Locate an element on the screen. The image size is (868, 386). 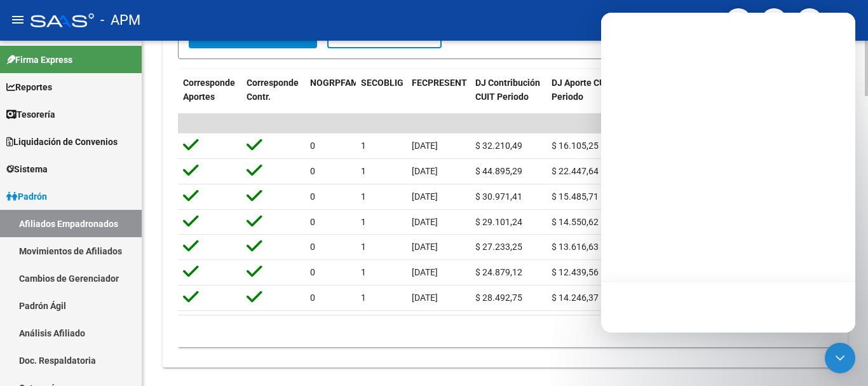
datatable-header-cell: Corresponde Contr. is located at coordinates (273, 97).